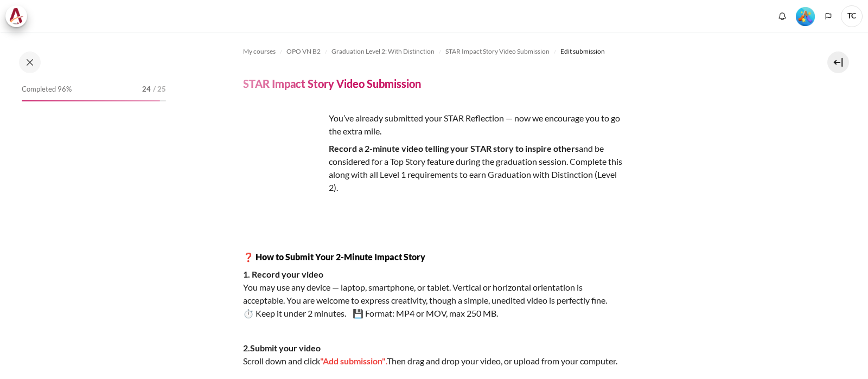 Image resolution: width=868 pixels, height=379 pixels. What do you see at coordinates (805, 16) in the screenshot?
I see `img: Level #5` at bounding box center [805, 16].